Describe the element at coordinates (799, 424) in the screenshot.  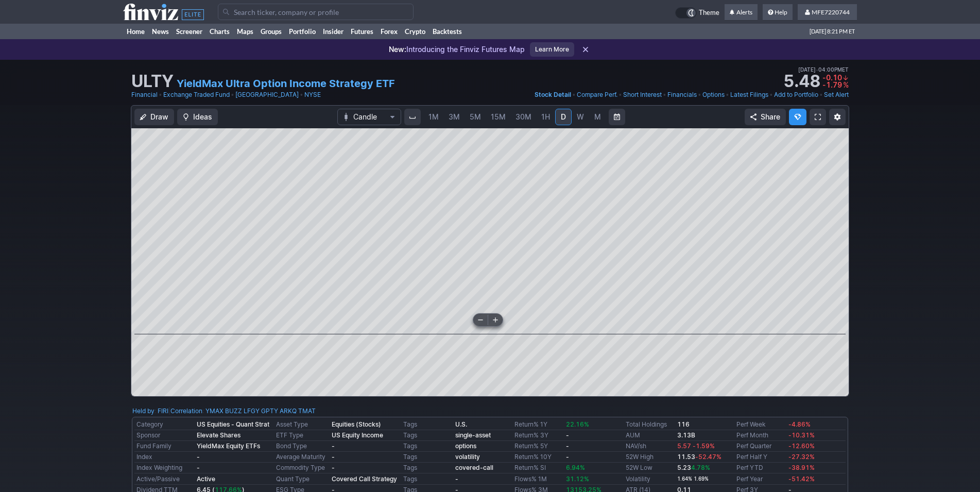
I see `span: -4.86%` at that location.